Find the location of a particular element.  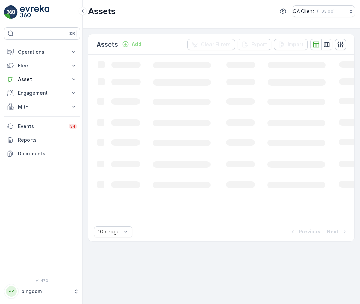

p: Asset is located at coordinates (42, 80).